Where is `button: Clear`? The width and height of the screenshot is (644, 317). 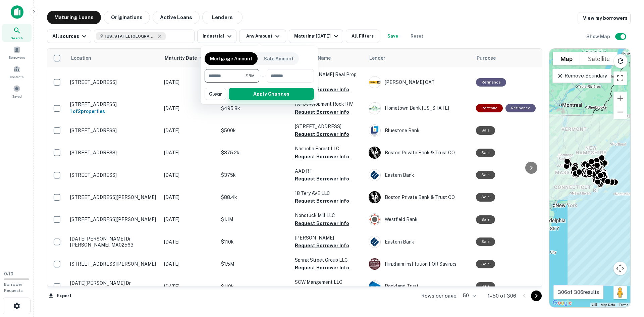
button: Clear is located at coordinates (215, 94).